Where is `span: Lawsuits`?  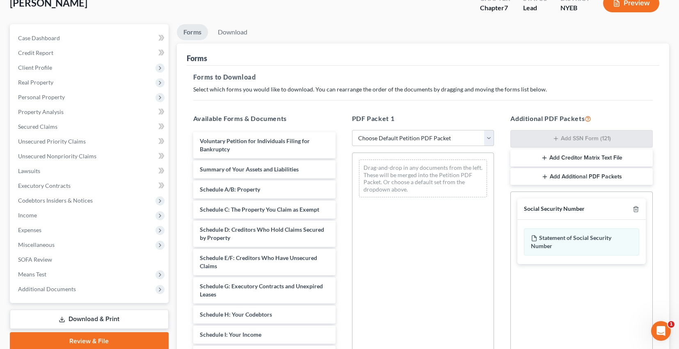
span: Lawsuits is located at coordinates (29, 171).